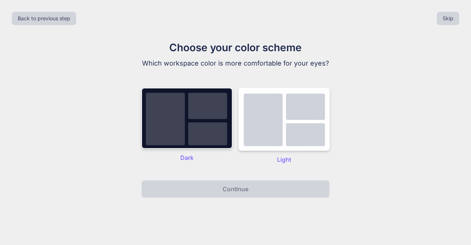 The image size is (471, 245). I want to click on h1: Choose your color scheme, so click(235, 47).